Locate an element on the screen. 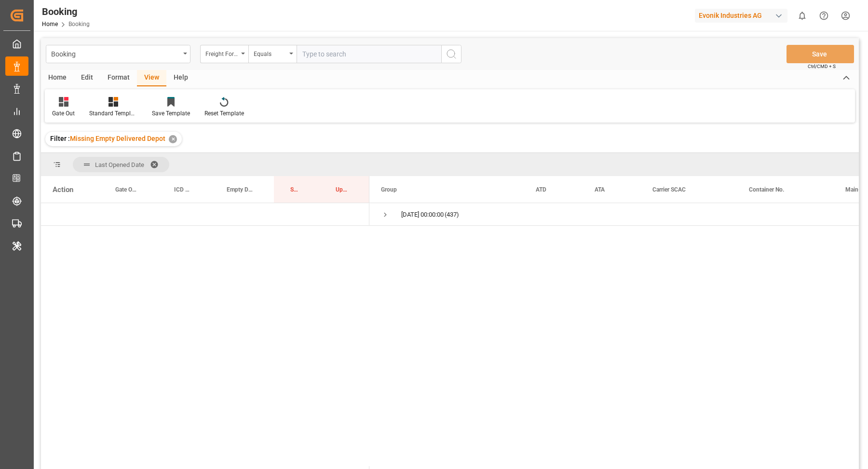 Image resolution: width=868 pixels, height=469 pixels. div: Reset Template is located at coordinates (224, 113).